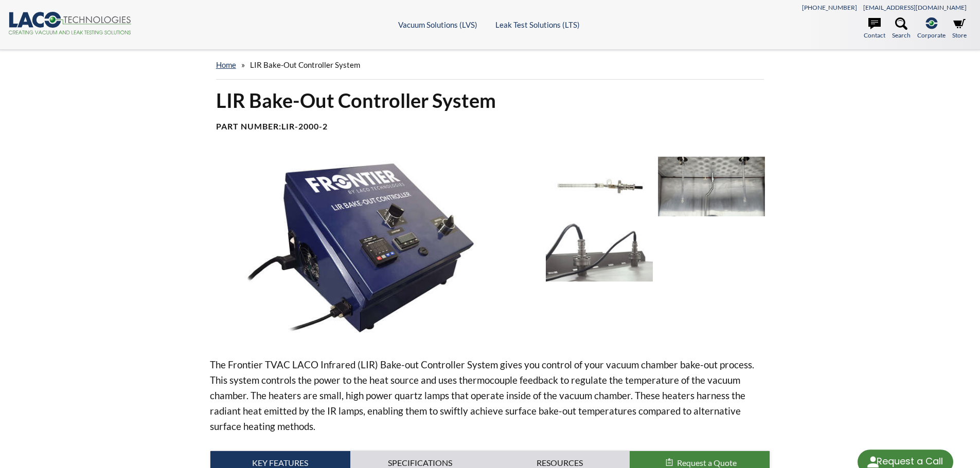 Image resolution: width=980 pixels, height=468 pixels. I want to click on span: Request a Quote, so click(706, 463).